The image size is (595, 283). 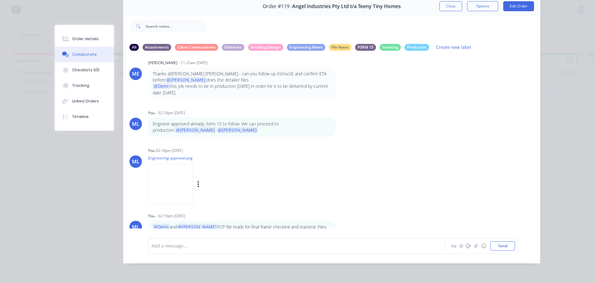 What do you see at coordinates (157, 47) in the screenshot?
I see `div: Attachments` at bounding box center [157, 47].